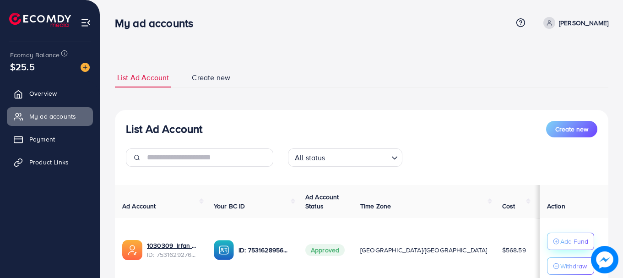  I want to click on a: 1030309_Irfan Khan_1753594100109, so click(173, 245).